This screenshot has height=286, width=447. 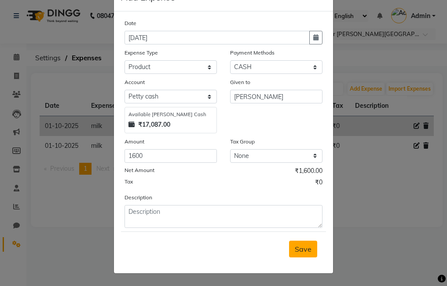 I want to click on label: Net Amount, so click(x=140, y=170).